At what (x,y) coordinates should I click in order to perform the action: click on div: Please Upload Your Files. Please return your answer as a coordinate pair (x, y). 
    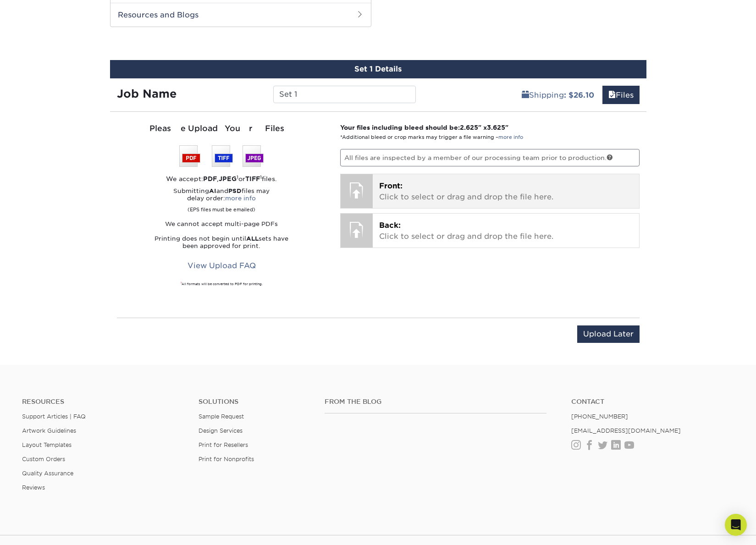
    Looking at the image, I should click on (222, 129).